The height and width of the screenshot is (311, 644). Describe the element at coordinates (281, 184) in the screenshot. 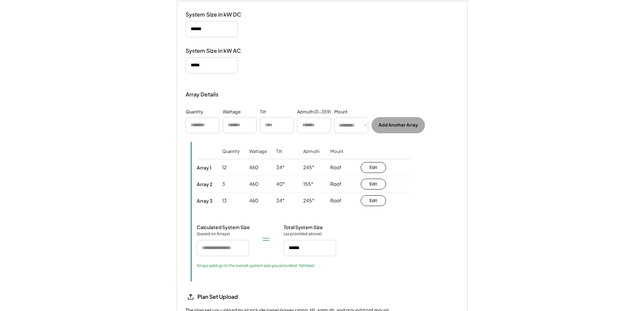

I see `div: 40°` at that location.